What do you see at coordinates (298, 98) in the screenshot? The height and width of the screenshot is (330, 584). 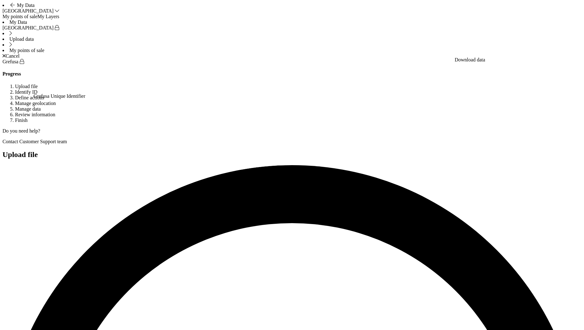 I see `li: Define actions` at bounding box center [298, 98].